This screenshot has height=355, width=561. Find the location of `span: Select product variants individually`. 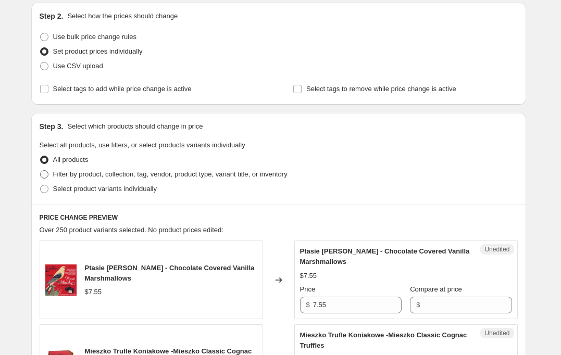

span: Select product variants individually is located at coordinates (105, 189).